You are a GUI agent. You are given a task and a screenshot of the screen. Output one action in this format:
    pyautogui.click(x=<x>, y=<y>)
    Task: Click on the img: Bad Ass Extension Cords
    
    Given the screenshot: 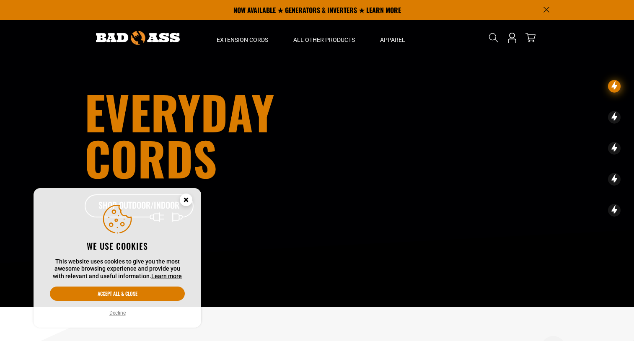 What is the action you would take?
    pyautogui.click(x=138, y=38)
    